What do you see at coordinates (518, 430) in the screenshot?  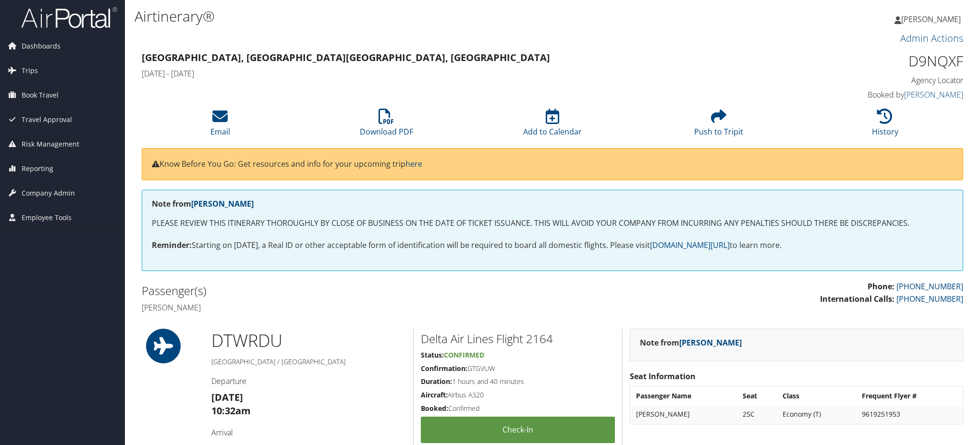 I see `a: Check-in` at bounding box center [518, 430].